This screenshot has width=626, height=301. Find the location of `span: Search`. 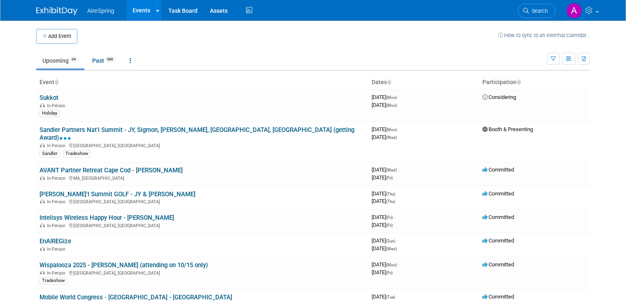

span: Search is located at coordinates (539, 11).